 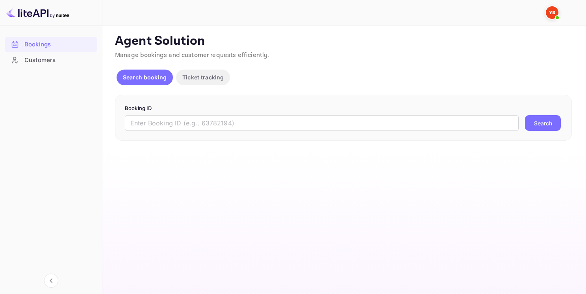 I want to click on input: Enter Booking ID (e.g., 63782194), so click(x=322, y=123).